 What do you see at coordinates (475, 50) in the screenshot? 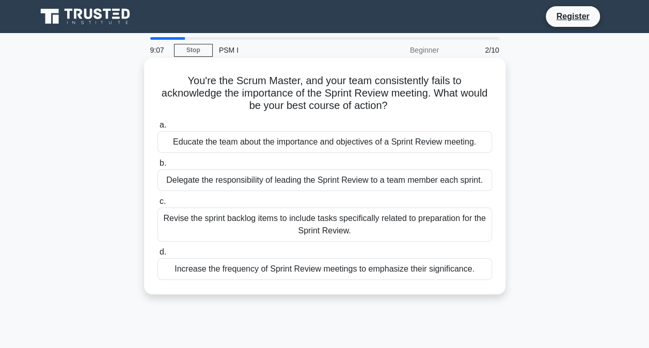
I see `div: 2/10` at bounding box center [475, 50].